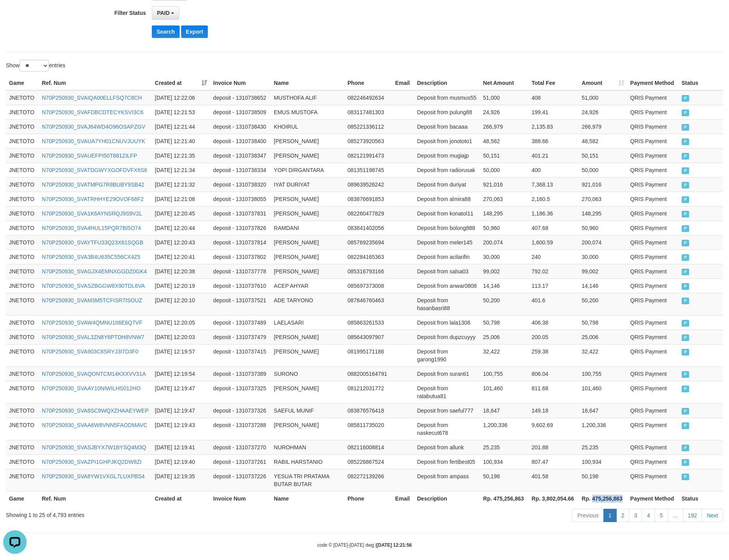 This screenshot has height=560, width=729. What do you see at coordinates (504, 410) in the screenshot?
I see `td: 18,647` at bounding box center [504, 410].